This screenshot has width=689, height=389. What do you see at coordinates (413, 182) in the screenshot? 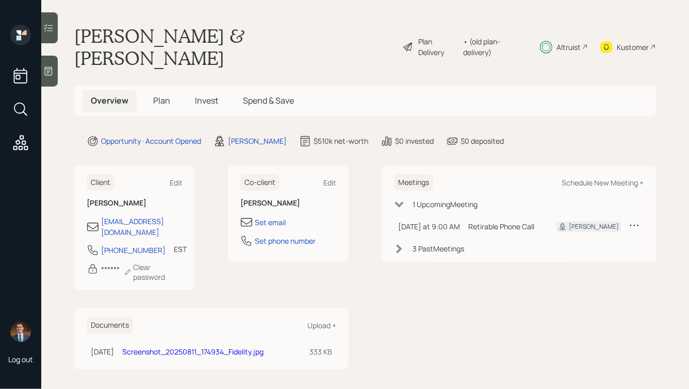
I see `h6: Meetings` at bounding box center [413, 182].